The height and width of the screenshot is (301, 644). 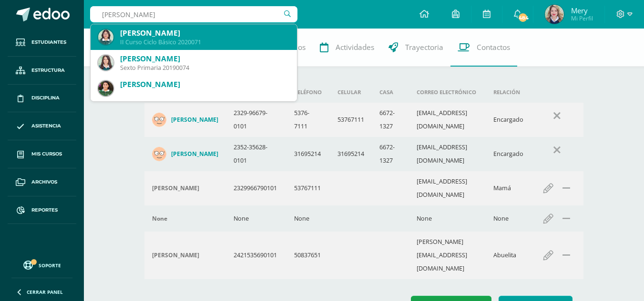 What do you see at coordinates (48, 70) in the screenshot?
I see `span: Estructura` at bounding box center [48, 70].